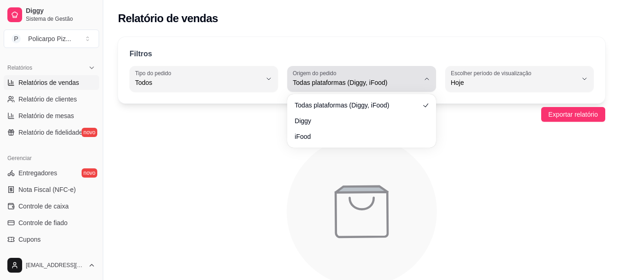 The height and width of the screenshot is (280, 620). I want to click on span: Entregadores, so click(38, 173).